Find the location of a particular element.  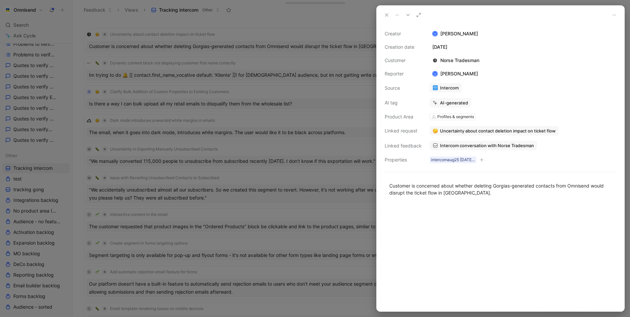

button: 🤔Uncertainty about contact deletion impact on ticket flow is located at coordinates (494, 131).